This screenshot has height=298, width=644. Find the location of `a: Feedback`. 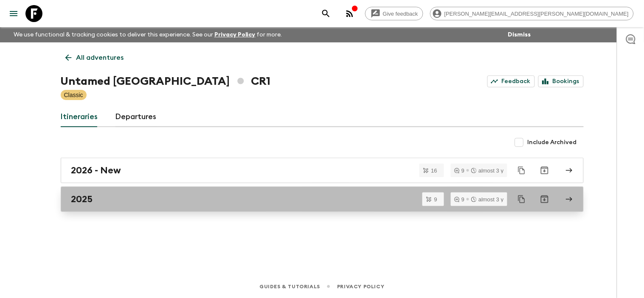

a: Feedback is located at coordinates (511, 81).